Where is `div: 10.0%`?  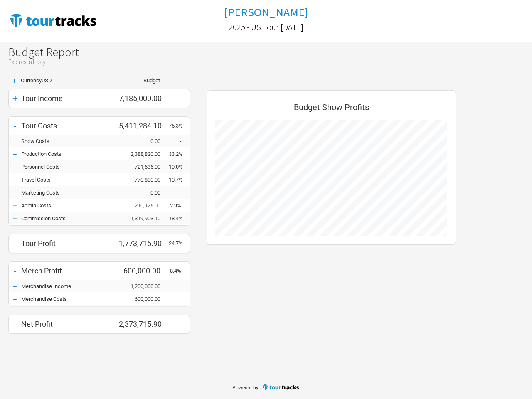
div: 10.0% is located at coordinates (179, 167).